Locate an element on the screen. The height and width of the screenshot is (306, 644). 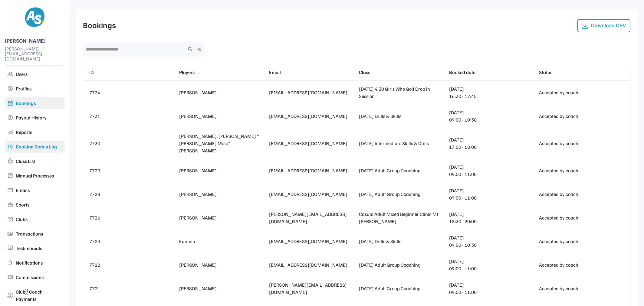
div: 7722 is located at coordinates (132, 265).